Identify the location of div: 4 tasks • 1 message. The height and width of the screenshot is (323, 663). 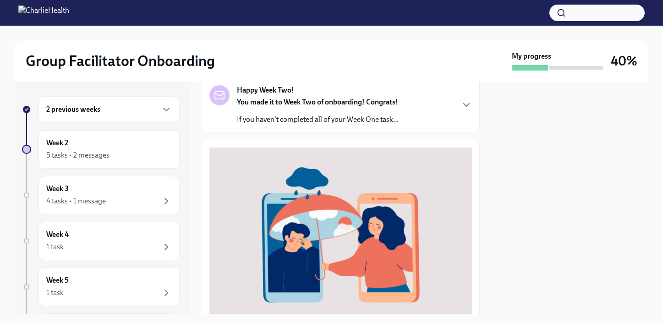
(76, 201).